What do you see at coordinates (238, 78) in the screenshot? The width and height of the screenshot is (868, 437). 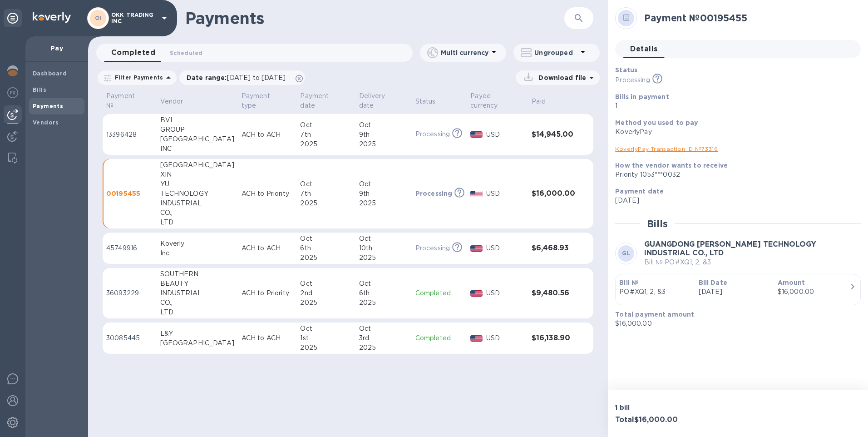 I see `p: Date range :` at bounding box center [238, 78].